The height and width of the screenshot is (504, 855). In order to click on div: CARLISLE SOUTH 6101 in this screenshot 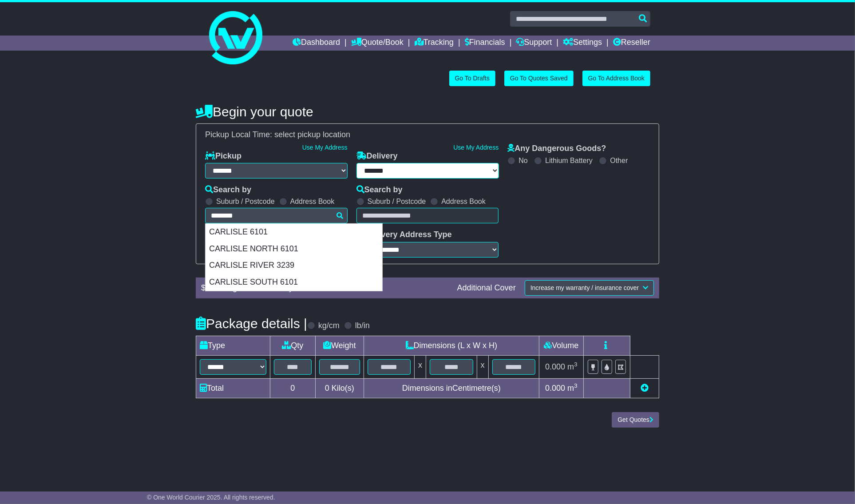, I will do `click(294, 283)`.